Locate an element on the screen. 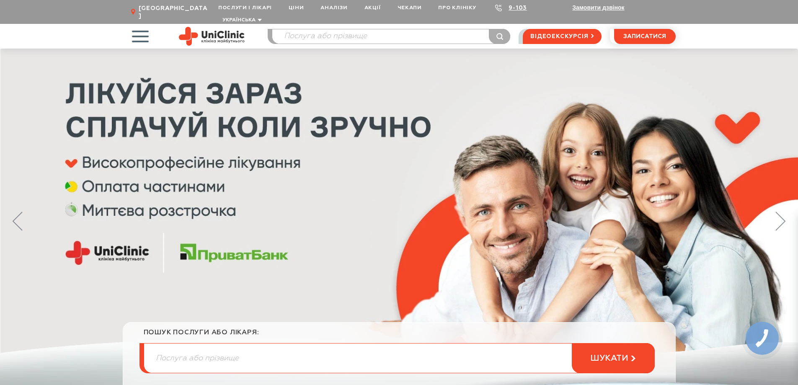  div: пошук послуги або лікаря: is located at coordinates (399, 336).